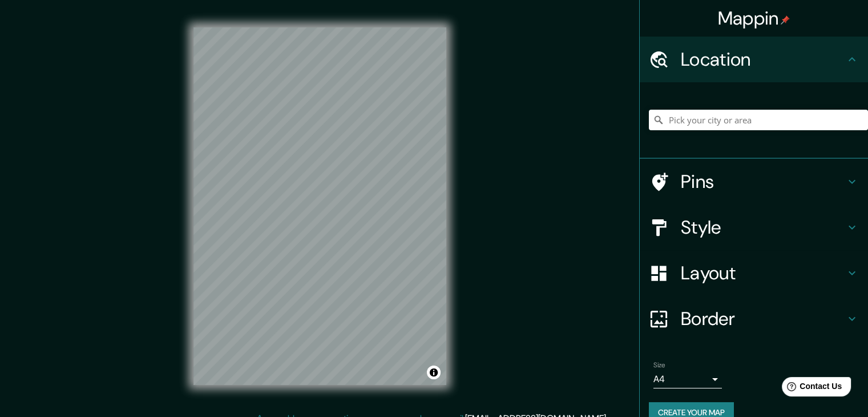 This screenshot has width=868, height=417. I want to click on label: Size, so click(659, 365).